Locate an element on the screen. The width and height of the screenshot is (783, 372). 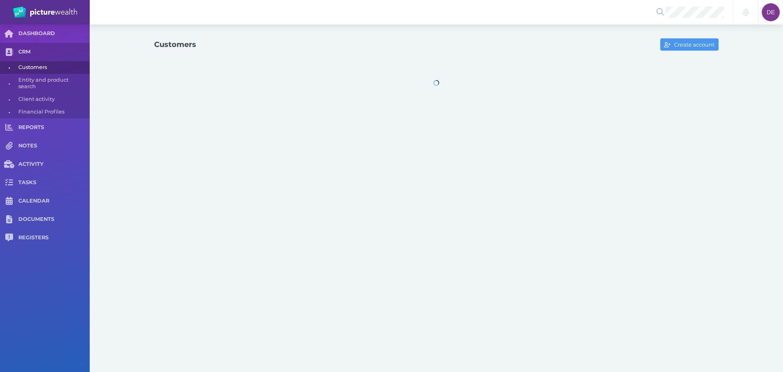
span: Create account is located at coordinates (695, 44).